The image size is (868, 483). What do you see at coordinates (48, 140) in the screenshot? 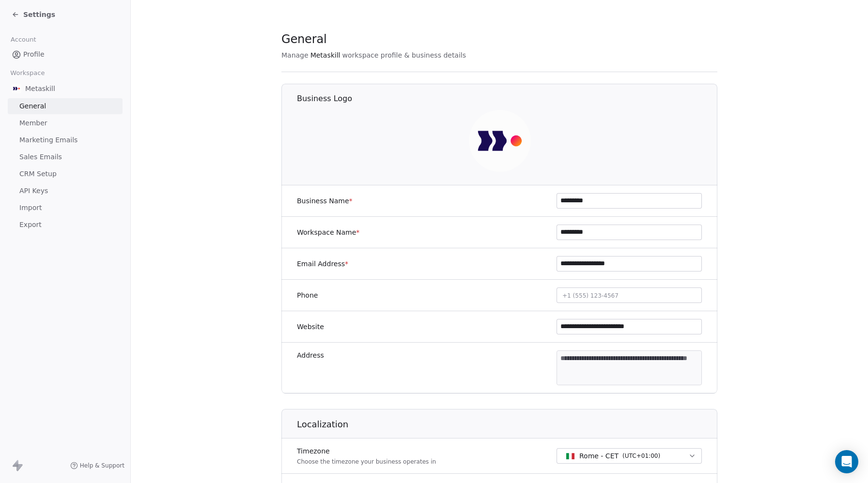
I see `span: Marketing Emails` at bounding box center [48, 140].